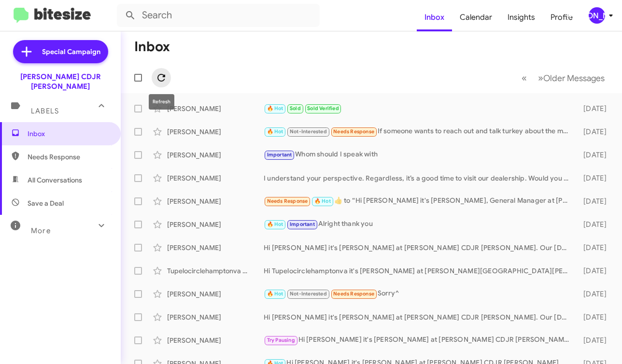  I want to click on div: Refresh, so click(161, 102).